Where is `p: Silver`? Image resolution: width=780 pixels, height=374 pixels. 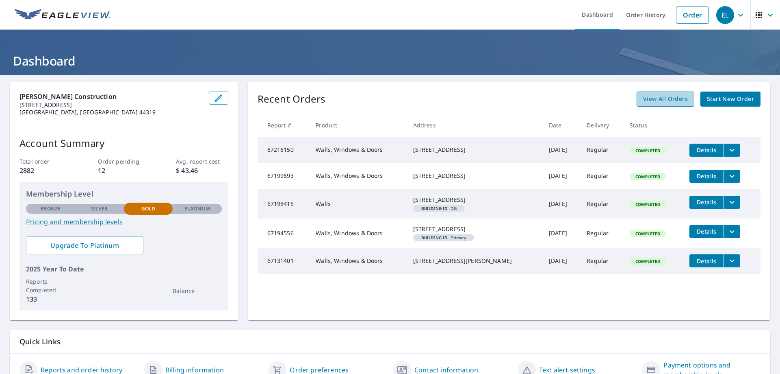 p: Silver is located at coordinates (100, 209).